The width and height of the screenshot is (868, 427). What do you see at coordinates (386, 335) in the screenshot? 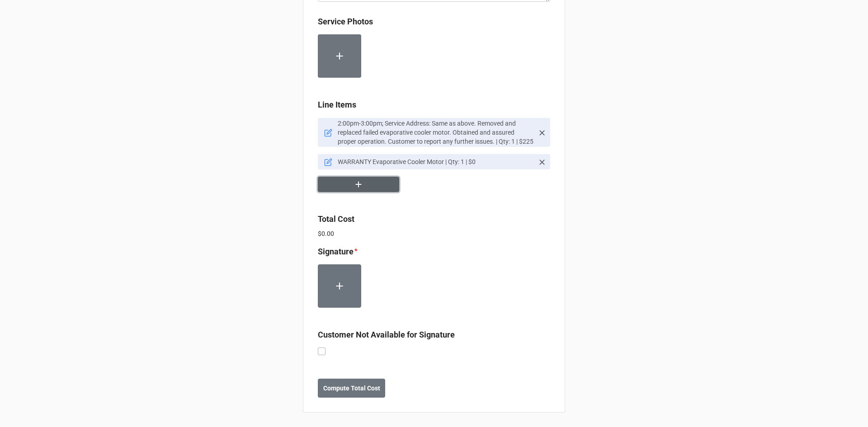
I see `label: Customer Not Available for Signature` at bounding box center [386, 335].